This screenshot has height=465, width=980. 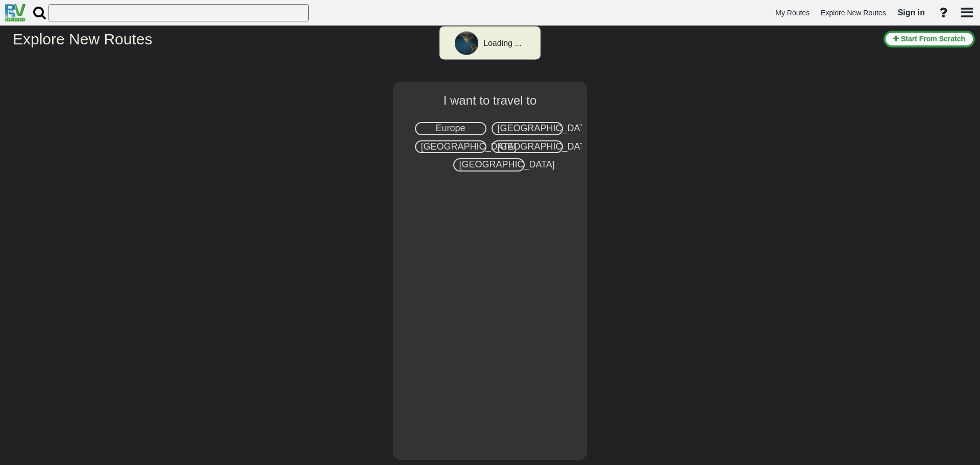 I want to click on span: I want to travel to, so click(x=490, y=100).